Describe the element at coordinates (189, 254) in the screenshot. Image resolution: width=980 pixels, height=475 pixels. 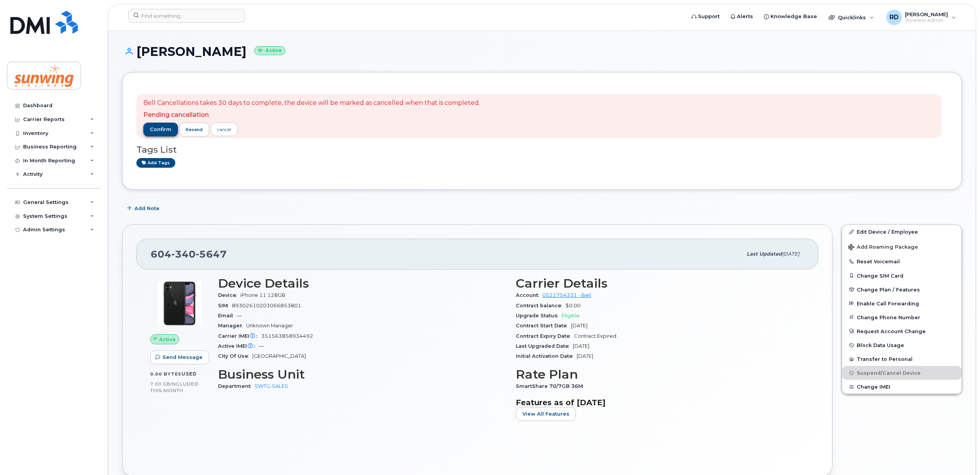
I see `span: 604` at that location.